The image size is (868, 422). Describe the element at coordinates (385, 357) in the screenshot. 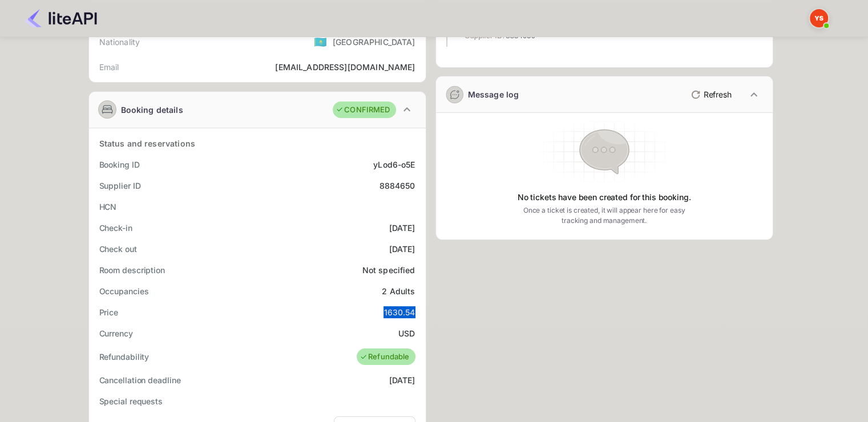

I see `div: Refundable` at that location.